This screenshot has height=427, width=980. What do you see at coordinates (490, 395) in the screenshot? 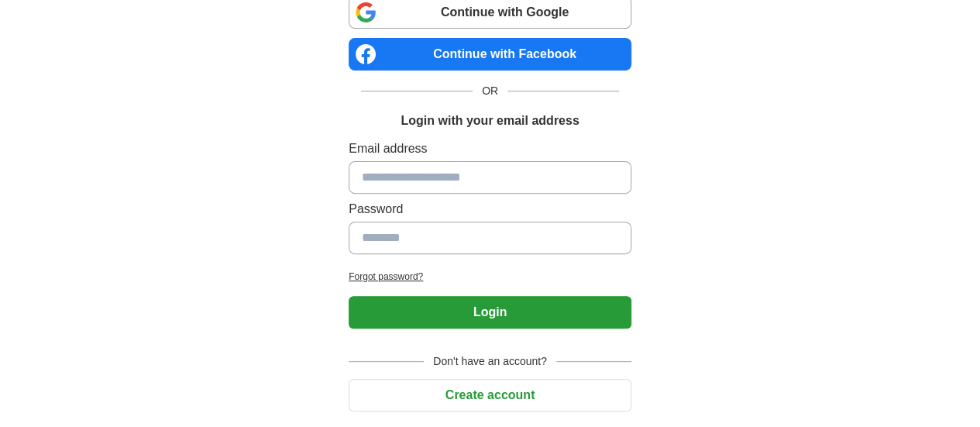
I see `button: Create account` at bounding box center [490, 395].